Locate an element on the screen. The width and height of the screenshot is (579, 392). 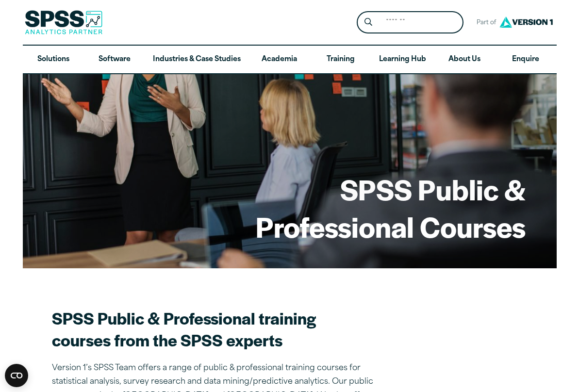
a: Solutions is located at coordinates (53, 60).